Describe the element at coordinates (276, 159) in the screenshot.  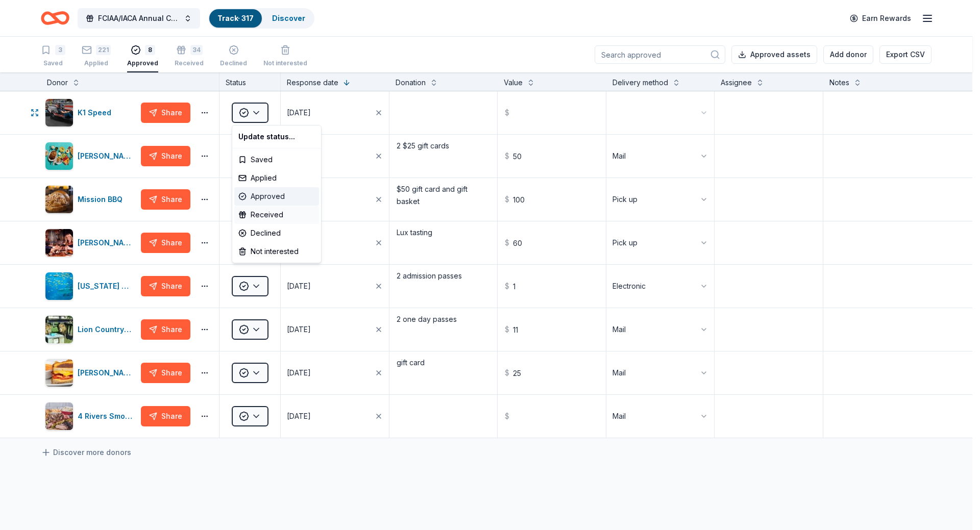
I see `div: Saved` at that location.